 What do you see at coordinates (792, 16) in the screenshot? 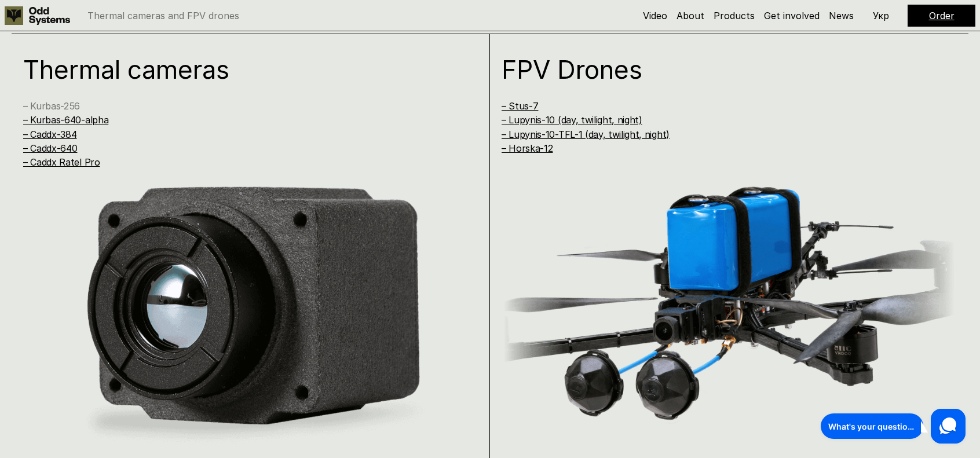
I see `a: Get involved` at bounding box center [792, 16].